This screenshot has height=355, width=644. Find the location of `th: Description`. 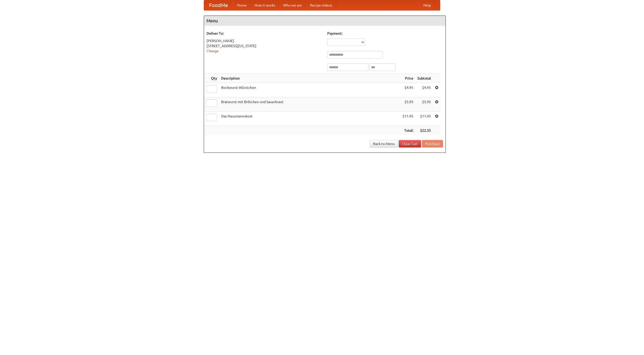

th: Description is located at coordinates (310, 78).